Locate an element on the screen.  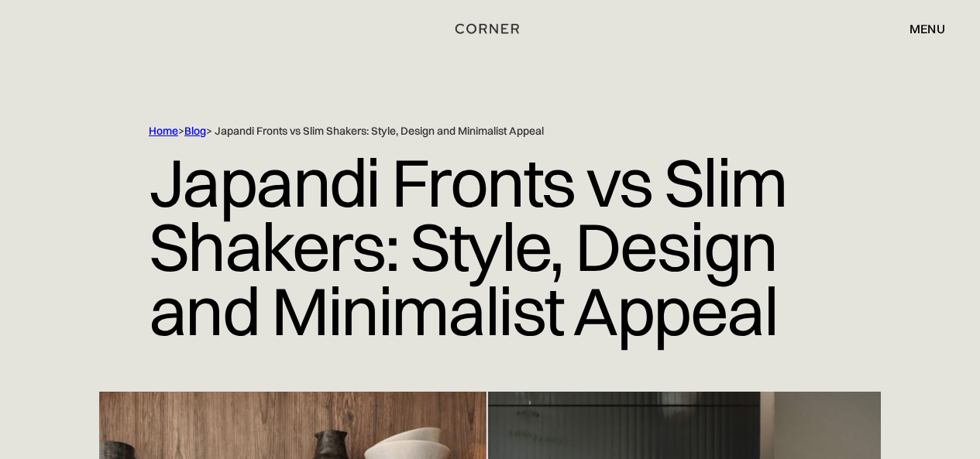
h1: Japandi Fronts vs Slim Shakers: Style, Design and Minimalist Appeal is located at coordinates (489, 247).